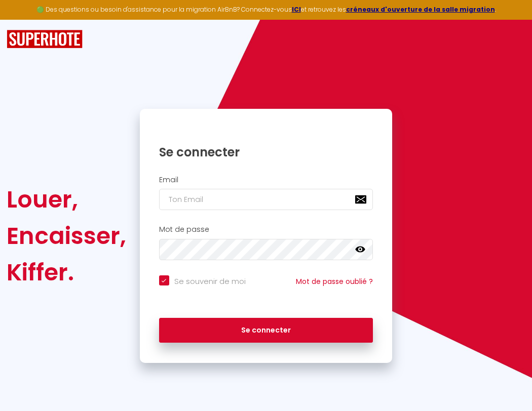  I want to click on button: Se connecter, so click(266, 331).